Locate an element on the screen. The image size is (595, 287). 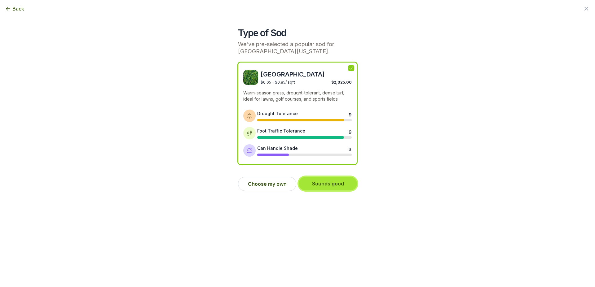
button: Sounds good is located at coordinates (328, 184).